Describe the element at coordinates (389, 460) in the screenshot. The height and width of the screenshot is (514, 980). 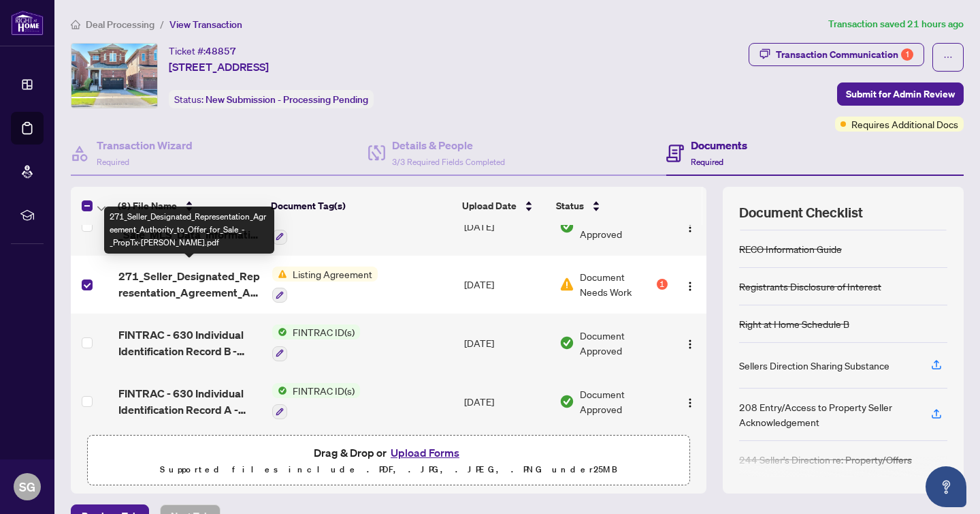
I see `span: Drag & Drop orUpload FormsSupported files include .PDF, .JPG, .JPEG, .PNG under25MB` at that location.